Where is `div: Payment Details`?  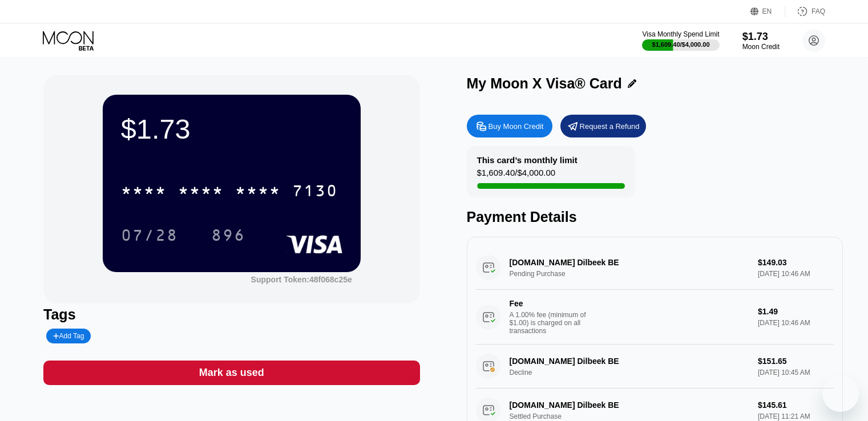 div: Payment Details is located at coordinates (654, 217).